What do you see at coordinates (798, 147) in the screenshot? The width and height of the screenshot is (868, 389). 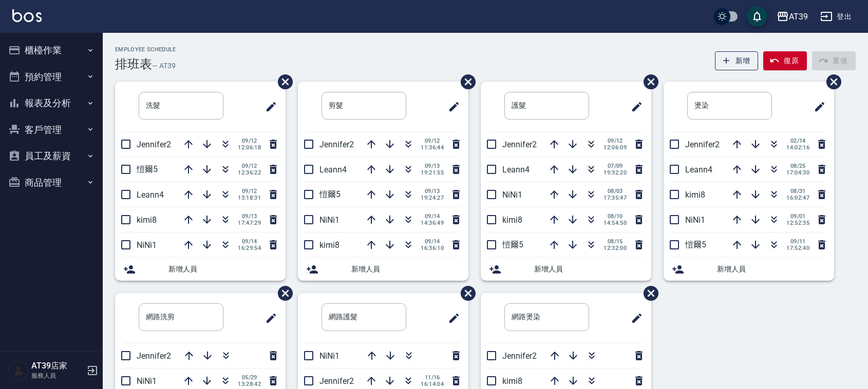 I see `span: 14:02:16` at bounding box center [798, 147].